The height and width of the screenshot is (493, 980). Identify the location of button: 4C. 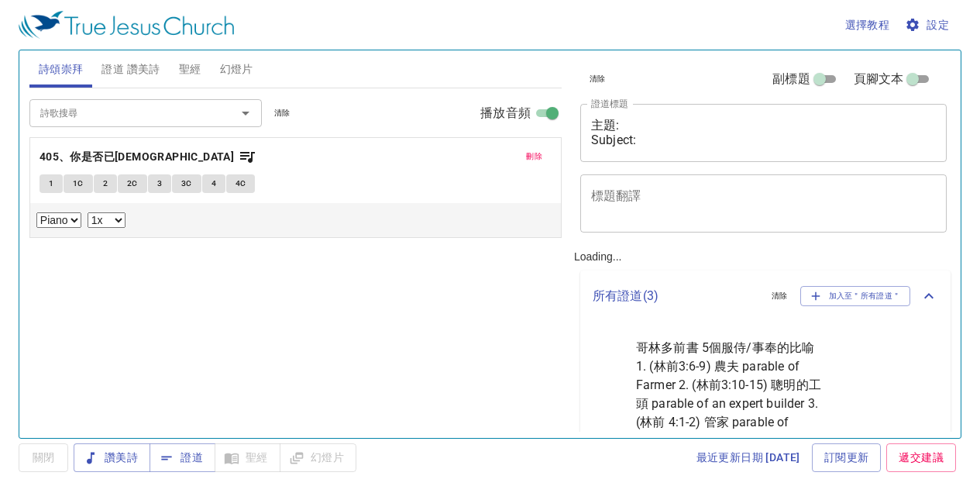
(241, 184).